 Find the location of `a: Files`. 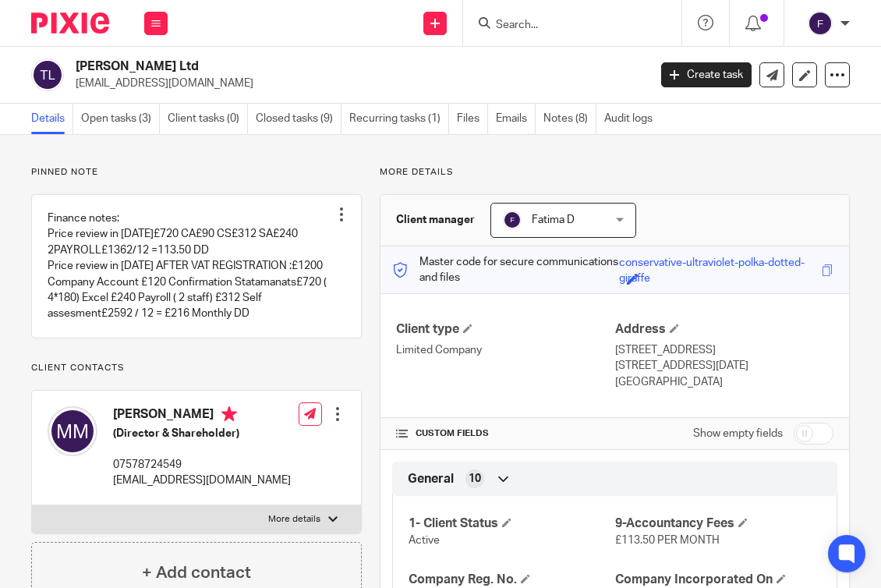

a: Files is located at coordinates (472, 119).